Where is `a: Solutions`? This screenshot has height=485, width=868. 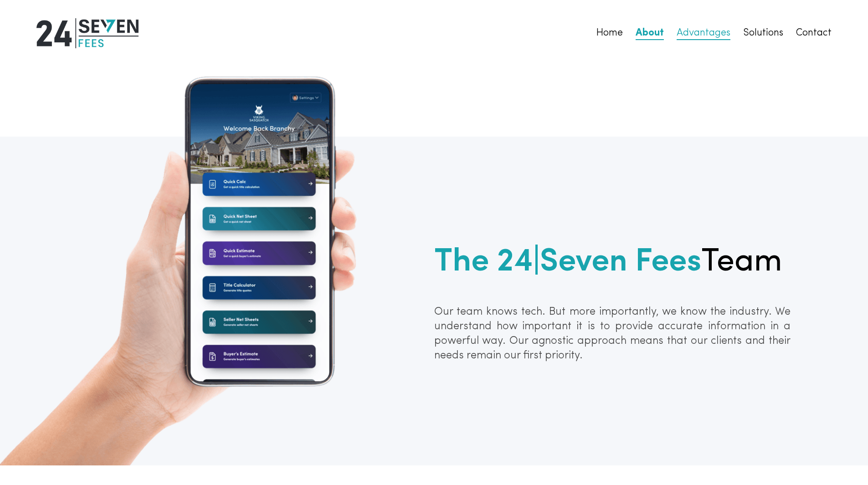
a: Solutions is located at coordinates (763, 33).